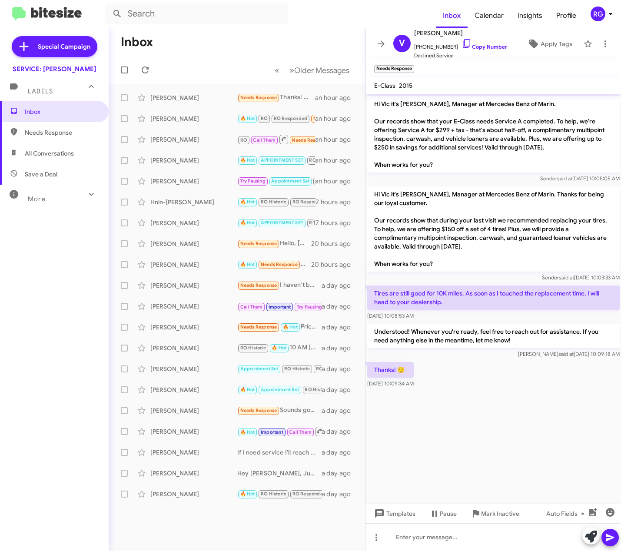  Describe the element at coordinates (279, 389) in the screenshot. I see `div: Thx` at that location.